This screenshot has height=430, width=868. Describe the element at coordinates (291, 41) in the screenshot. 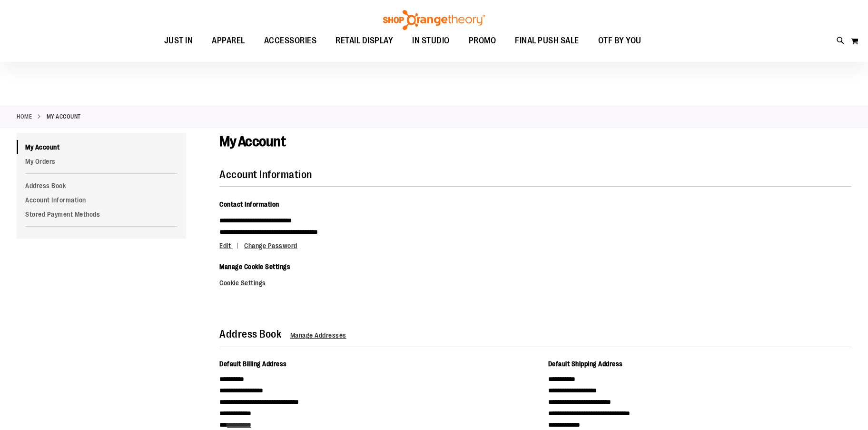

I see `a: ACCESSORIES` at that location.